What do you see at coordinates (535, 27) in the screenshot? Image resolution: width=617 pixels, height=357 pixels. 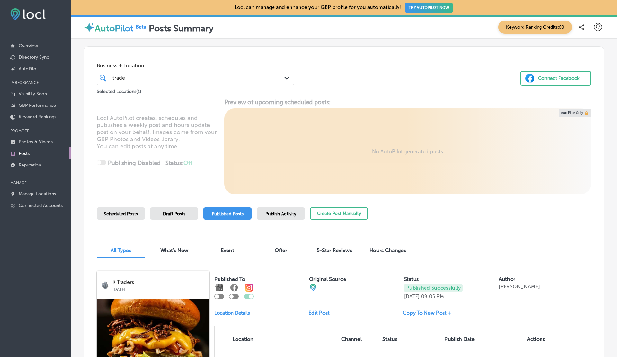 I see `span: Keyword Ranking Credits: 60` at bounding box center [535, 27].